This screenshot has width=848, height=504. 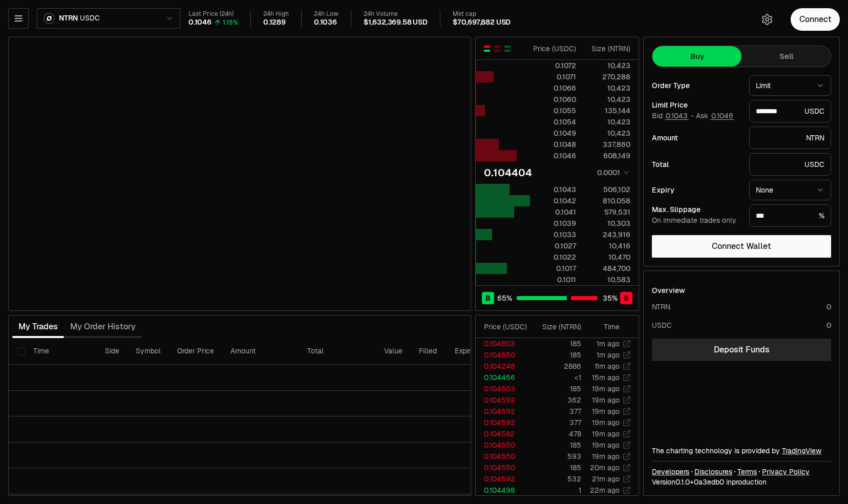 What do you see at coordinates (556, 366) in the screenshot?
I see `td: 2886` at bounding box center [556, 366].